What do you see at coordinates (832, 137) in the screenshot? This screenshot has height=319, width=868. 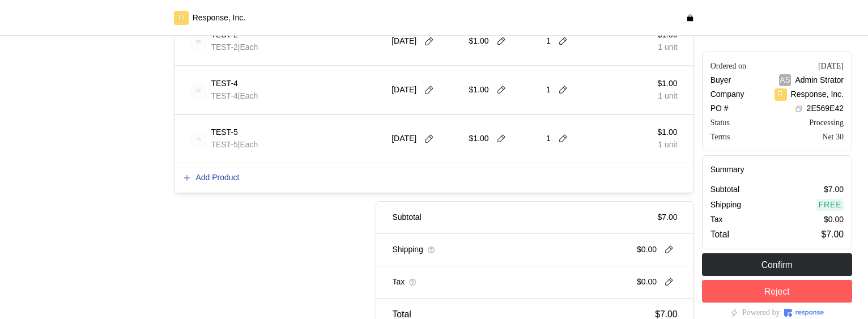 I see `div: Net 30` at bounding box center [832, 137].